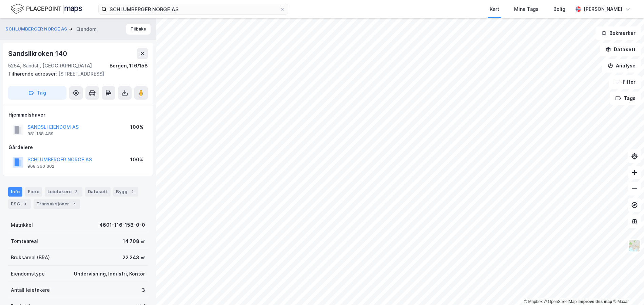 The image size is (644, 305). I want to click on div: Bruksareal (BRA), so click(30, 257).